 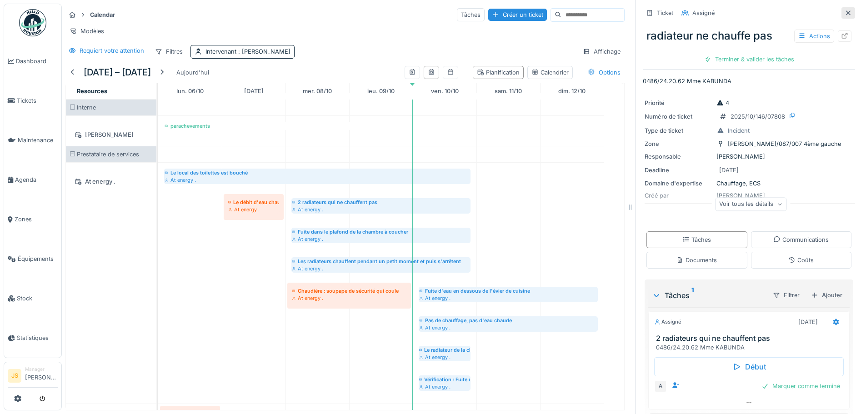 What do you see at coordinates (248, 51) in the screenshot?
I see `div: Intervenant` at bounding box center [248, 51].